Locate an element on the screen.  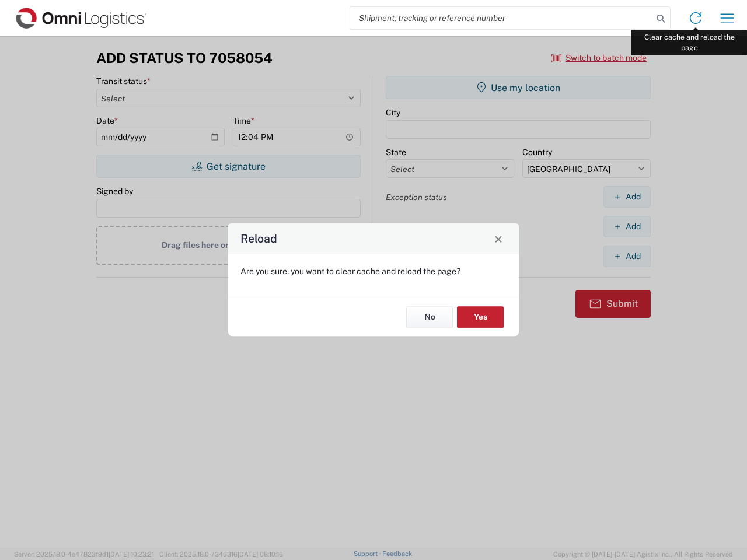
input: Shipment, tracking or reference number is located at coordinates (501, 18).